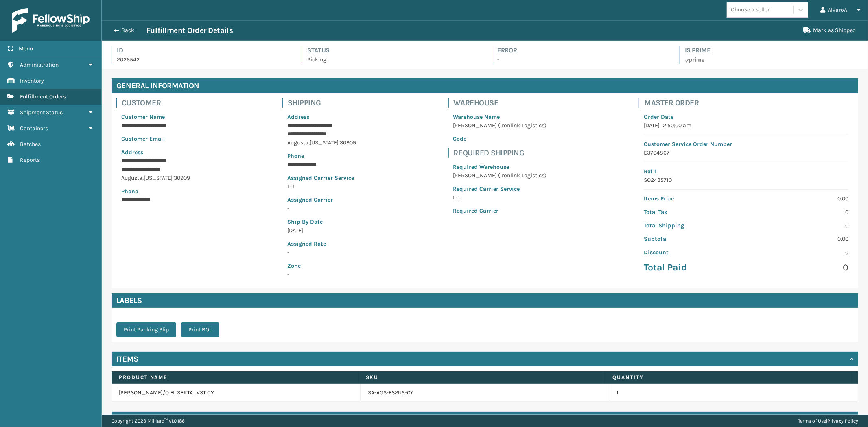  I want to click on h4: Shipping, so click(324, 103).